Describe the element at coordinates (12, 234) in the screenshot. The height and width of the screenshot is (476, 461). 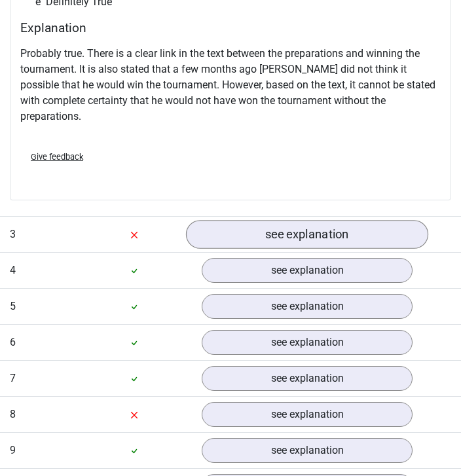
I see `span: 3` at that location.